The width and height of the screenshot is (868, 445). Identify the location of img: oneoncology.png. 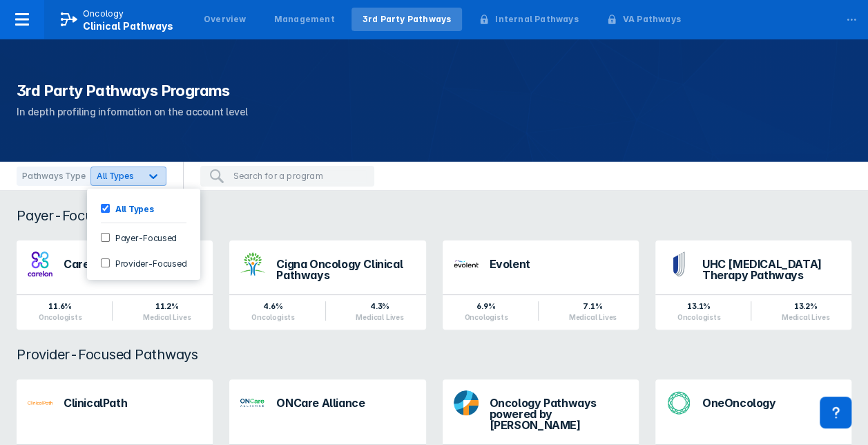
(679, 403).